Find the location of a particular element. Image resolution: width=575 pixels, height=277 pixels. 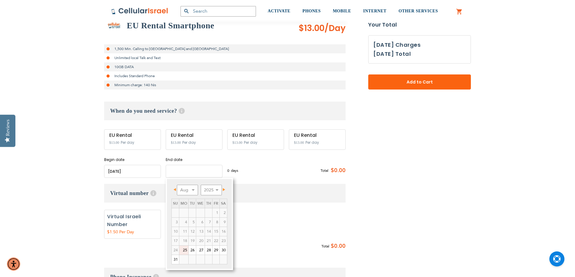

input: Search is located at coordinates (218, 11).